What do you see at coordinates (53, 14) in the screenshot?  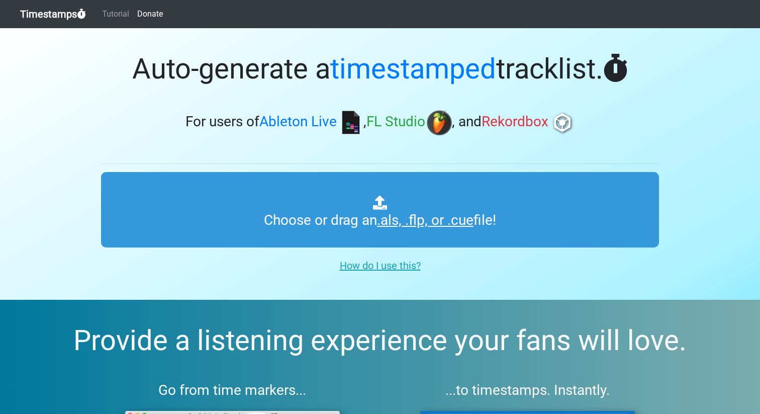 I see `a: Timestamps` at bounding box center [53, 14].